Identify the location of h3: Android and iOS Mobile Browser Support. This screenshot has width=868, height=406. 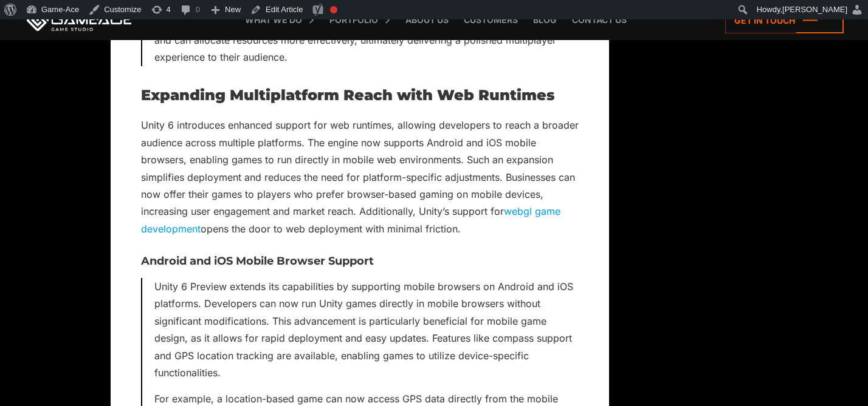
(359, 262).